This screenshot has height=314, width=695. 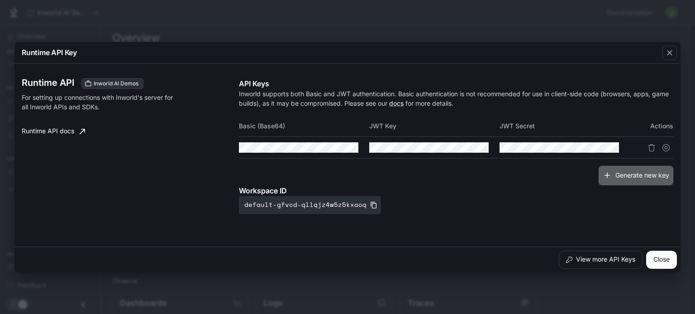 I want to click on div: These keys will apply to your current workspace only, so click(x=112, y=84).